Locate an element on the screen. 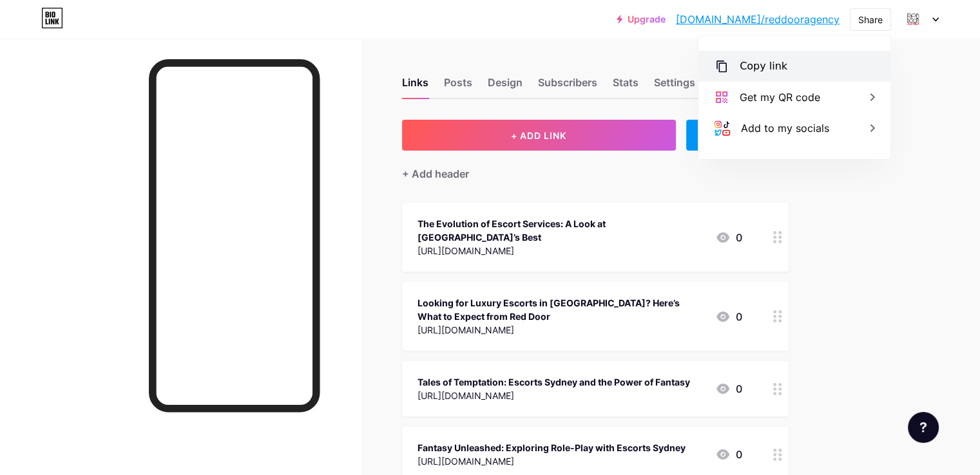  a: Upgrade is located at coordinates (641, 20).